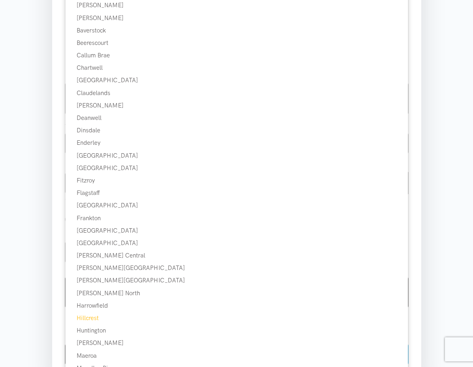 This screenshot has height=367, width=473. Describe the element at coordinates (237, 306) in the screenshot. I see `div: Harrowfield` at that location.